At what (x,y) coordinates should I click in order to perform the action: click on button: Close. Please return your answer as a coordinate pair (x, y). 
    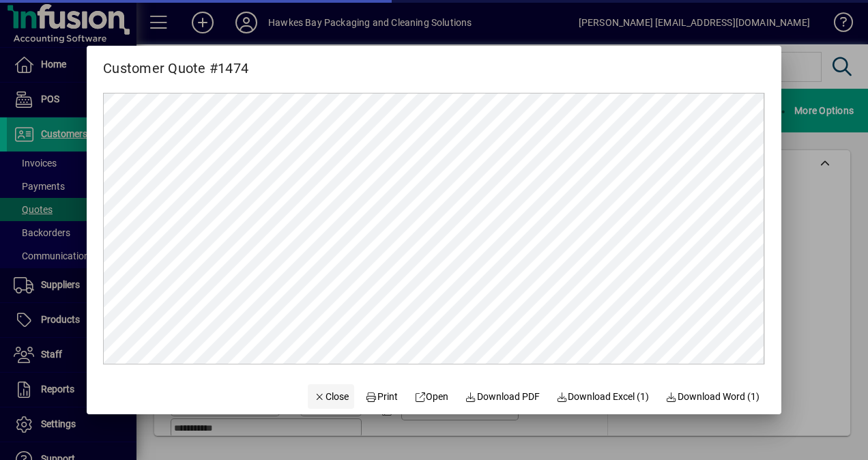
    Looking at the image, I should click on (331, 397).